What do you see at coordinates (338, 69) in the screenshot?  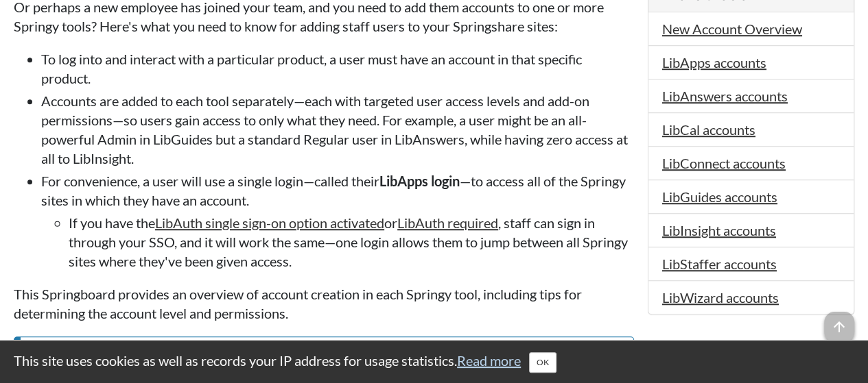 I see `li: To log into and interact with a particular product, a user must have an account in that specific ...` at bounding box center [338, 69].